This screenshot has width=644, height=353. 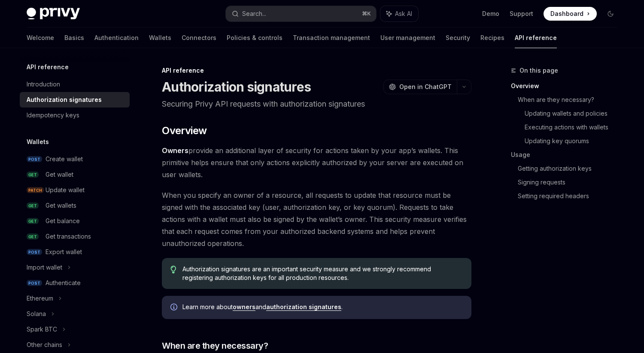 What do you see at coordinates (255, 38) in the screenshot?
I see `a: Policies & controls` at bounding box center [255, 38].